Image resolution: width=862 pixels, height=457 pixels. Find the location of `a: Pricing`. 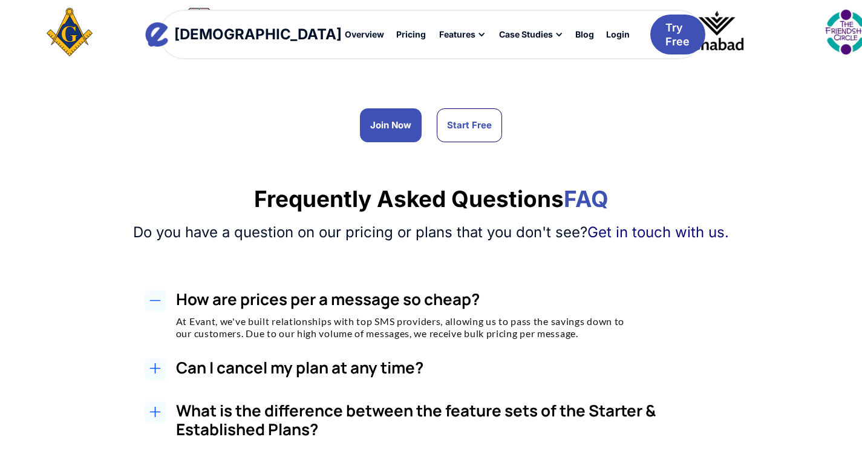

a: Pricing is located at coordinates (411, 34).